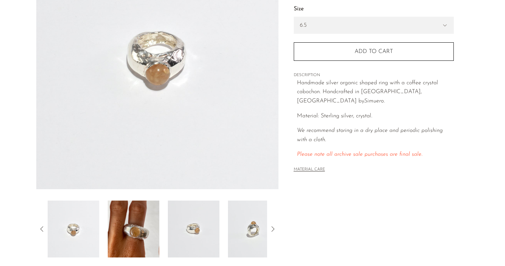 This screenshot has height=266, width=505. What do you see at coordinates (360, 154) in the screenshot?
I see `span: Please note all archive sale purchases are final sale.` at bounding box center [360, 154].